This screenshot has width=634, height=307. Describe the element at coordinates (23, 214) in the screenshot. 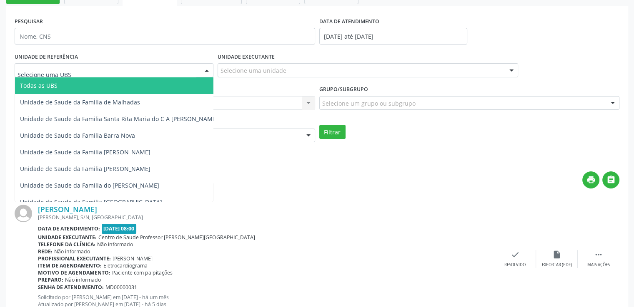

I see `img: img` at that location.